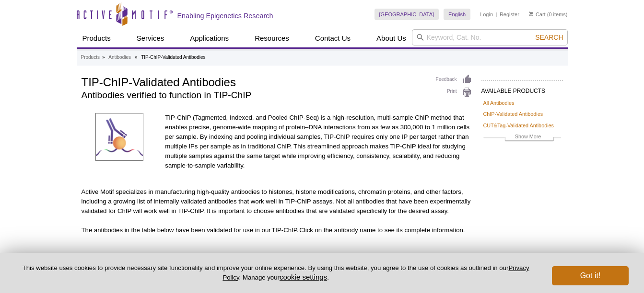  I want to click on span: Search, so click(549, 37).